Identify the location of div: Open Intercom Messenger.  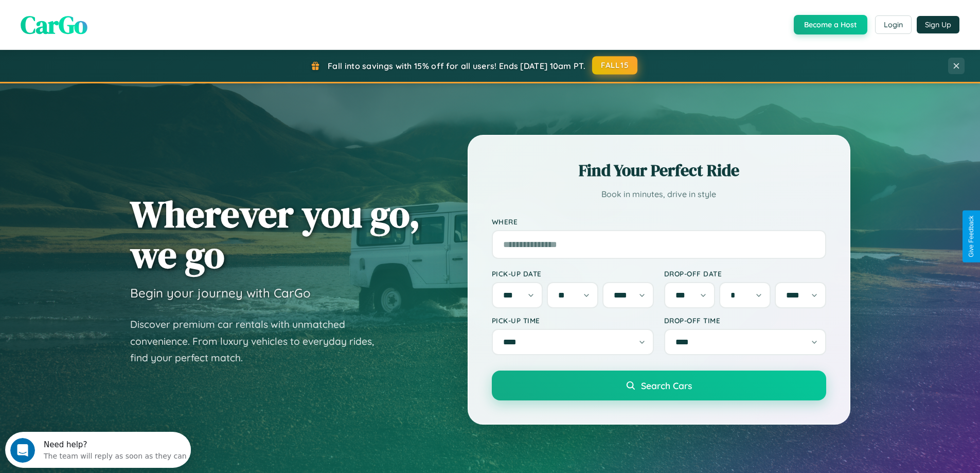
(98, 18).